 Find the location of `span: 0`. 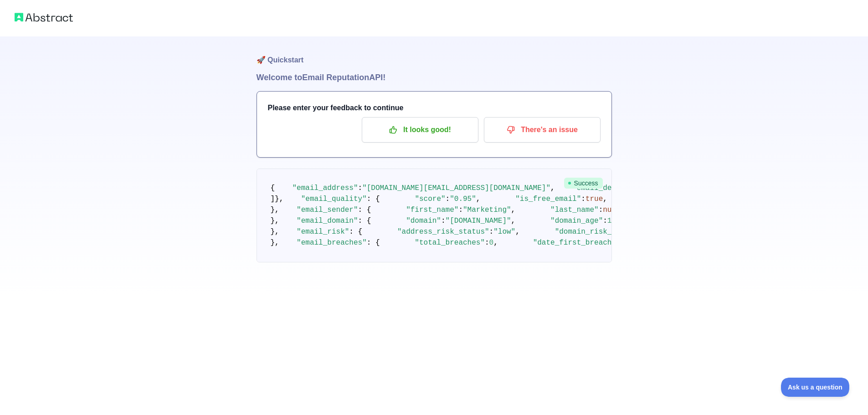

span: 0 is located at coordinates (491, 243).